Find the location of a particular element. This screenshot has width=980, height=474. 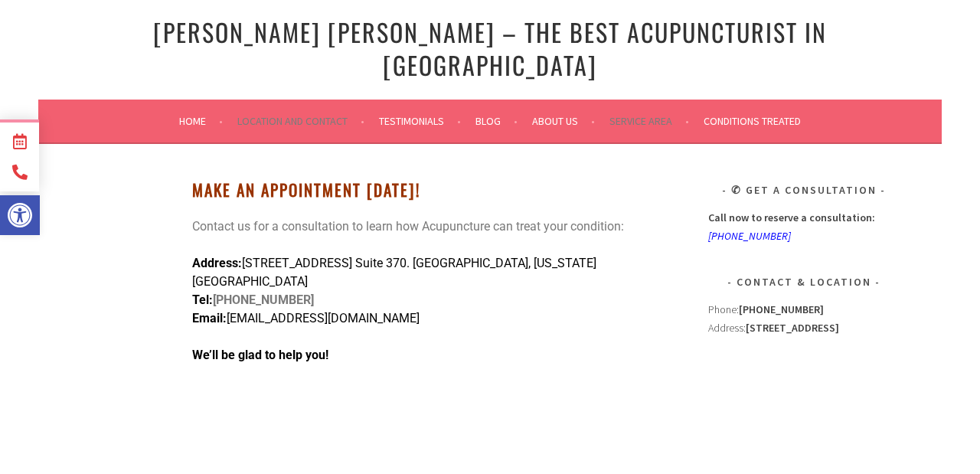

a: Home is located at coordinates (200, 121).